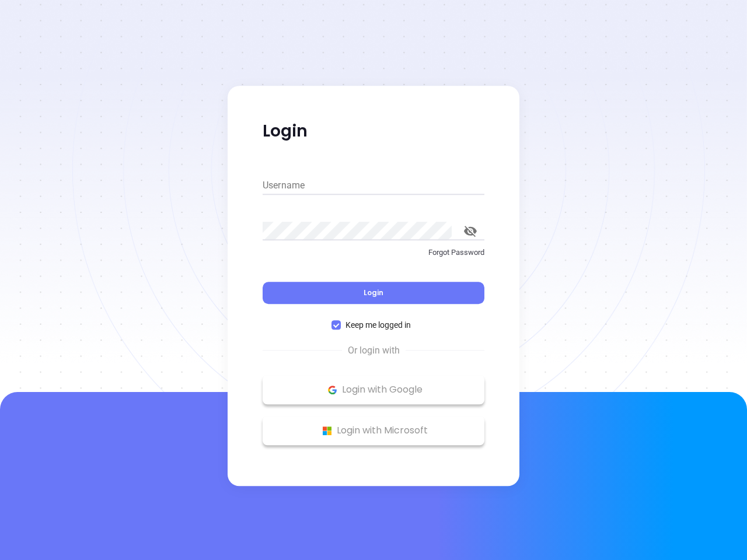 The width and height of the screenshot is (747, 560). Describe the element at coordinates (374, 257) in the screenshot. I see `a: Forgot Password` at that location.